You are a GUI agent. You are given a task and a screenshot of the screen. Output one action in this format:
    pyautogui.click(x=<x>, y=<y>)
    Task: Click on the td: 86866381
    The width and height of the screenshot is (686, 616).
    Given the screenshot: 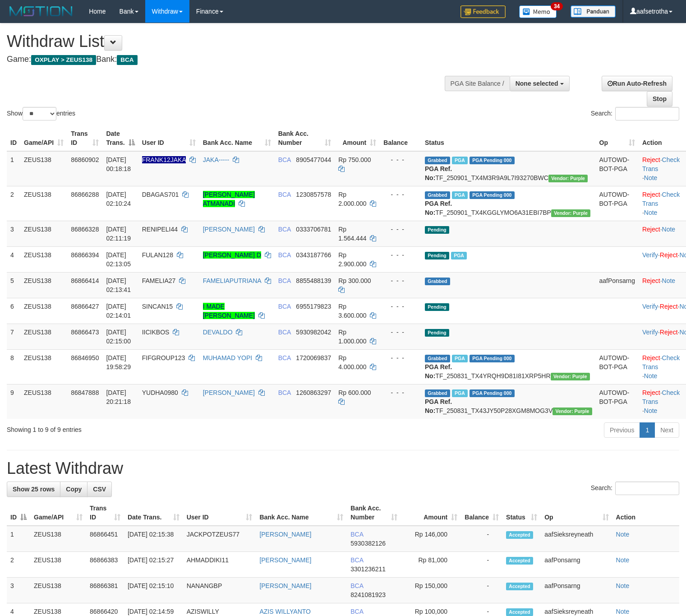 What is the action you would take?
    pyautogui.click(x=105, y=590)
    